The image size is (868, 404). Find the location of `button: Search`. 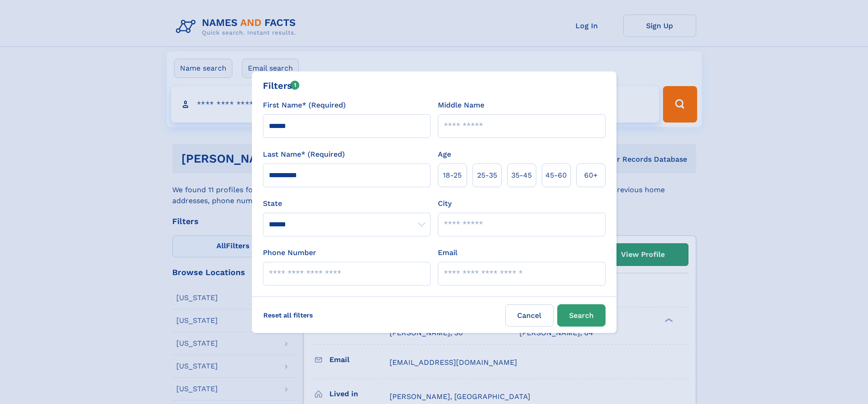

button: Search is located at coordinates (581, 315).